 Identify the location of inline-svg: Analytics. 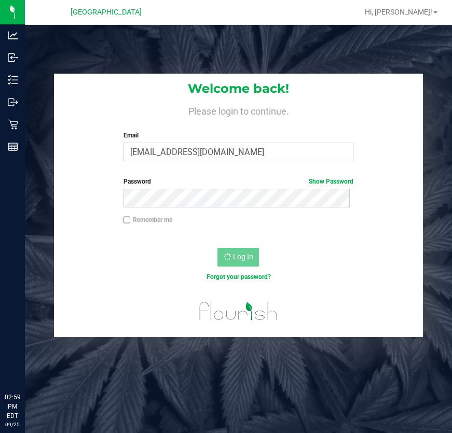
(13, 35).